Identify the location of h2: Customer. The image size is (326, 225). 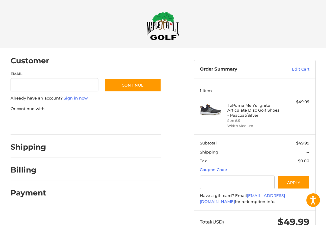
(30, 61).